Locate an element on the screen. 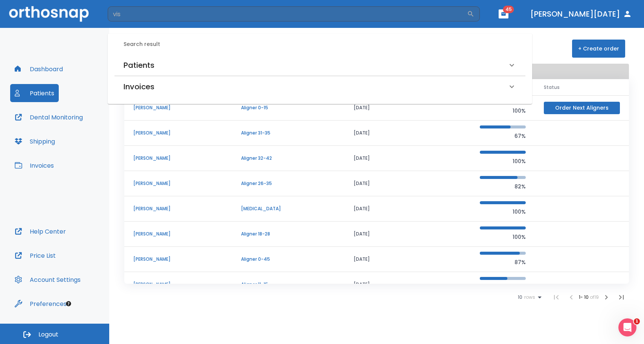  p: Aligner 31-35 is located at coordinates (288, 133).